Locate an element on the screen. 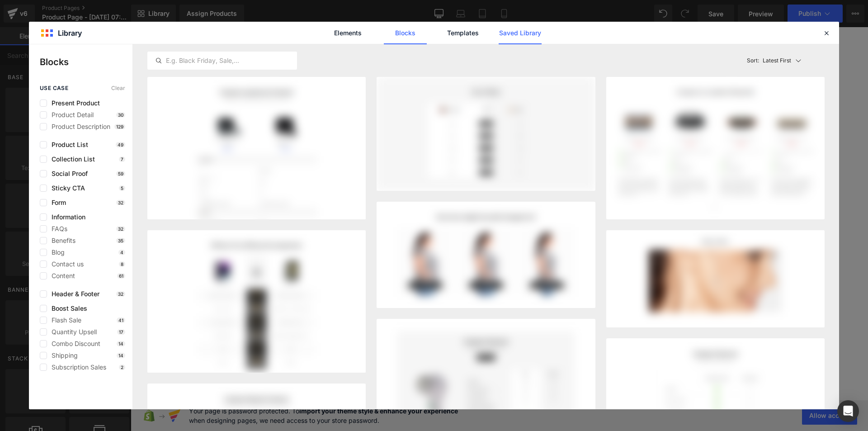 Image resolution: width=868 pixels, height=431 pixels. p: 8 is located at coordinates (122, 264).